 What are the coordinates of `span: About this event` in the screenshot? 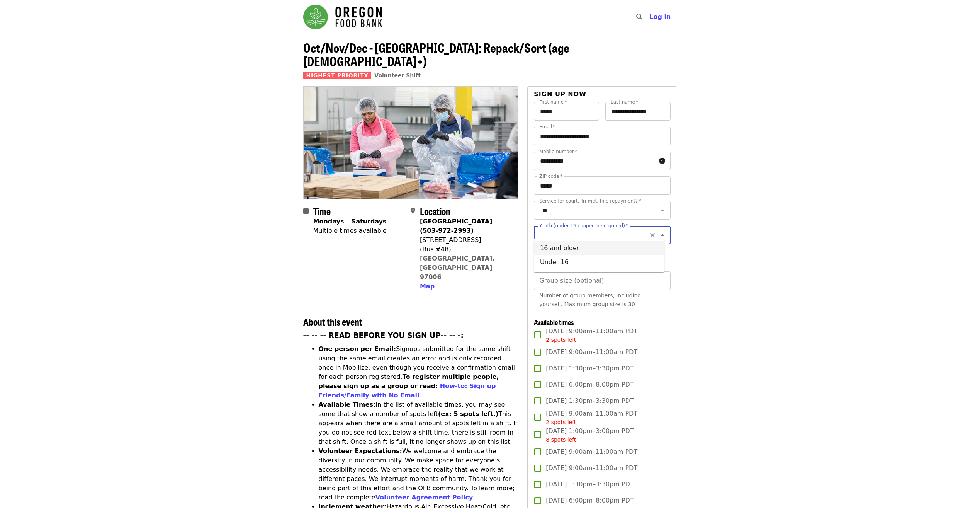 It's located at (333, 321).